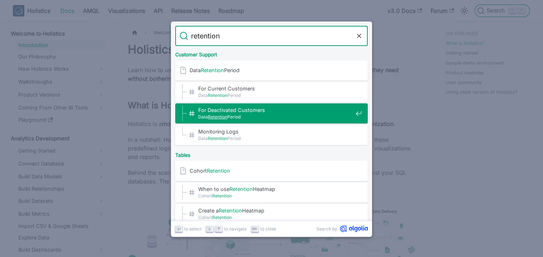  What do you see at coordinates (271, 70) in the screenshot?
I see `a: DataRetentionPeriod` at bounding box center [271, 70].